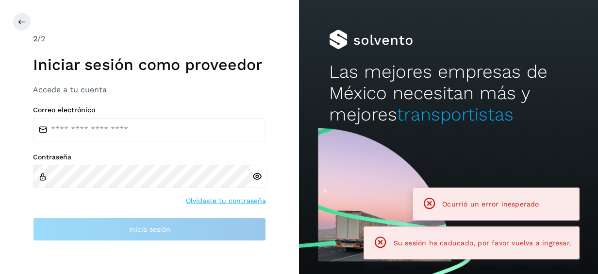 This screenshot has height=274, width=598. What do you see at coordinates (455, 114) in the screenshot?
I see `span: transportistas` at bounding box center [455, 114].